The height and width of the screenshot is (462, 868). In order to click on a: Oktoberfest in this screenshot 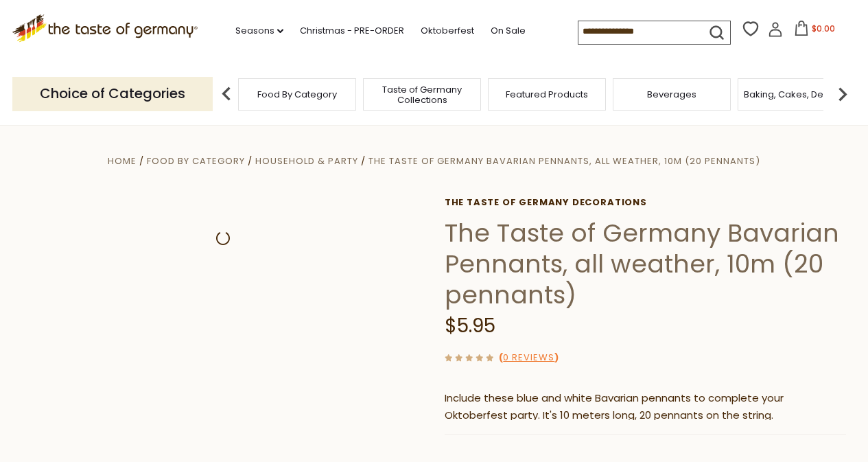, I will do `click(447, 31)`.